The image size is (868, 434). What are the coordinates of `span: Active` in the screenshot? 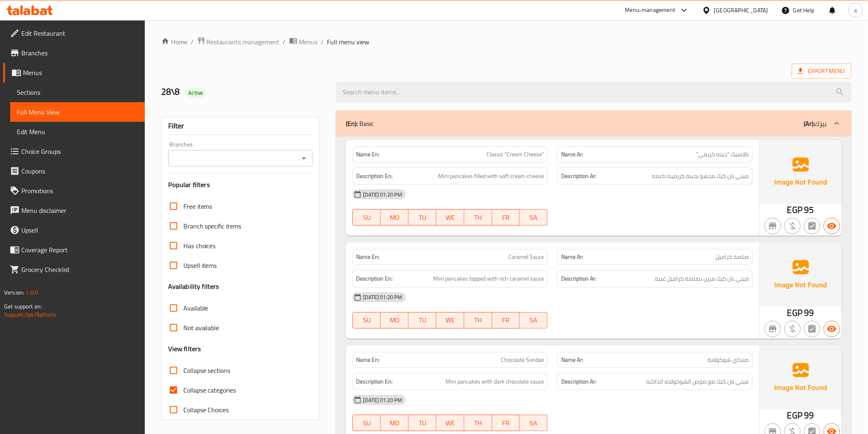 It's located at (196, 93).